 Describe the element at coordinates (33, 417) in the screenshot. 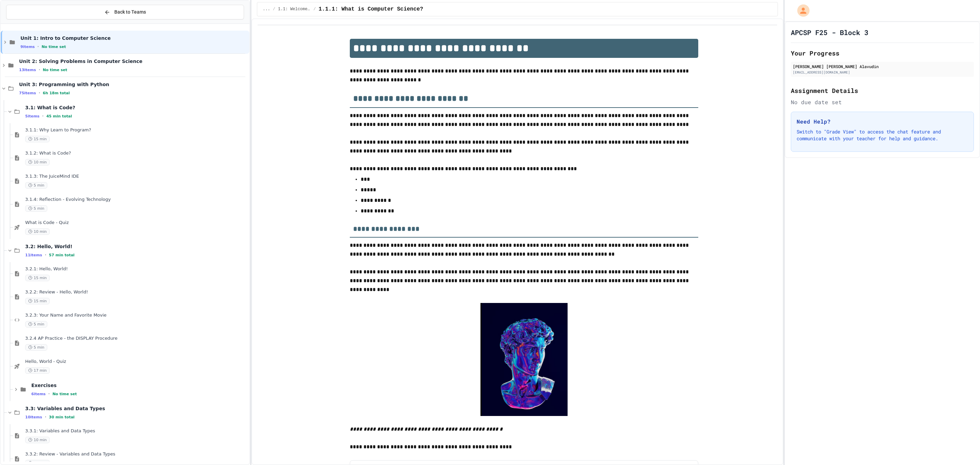

I see `span: 10 items` at that location.